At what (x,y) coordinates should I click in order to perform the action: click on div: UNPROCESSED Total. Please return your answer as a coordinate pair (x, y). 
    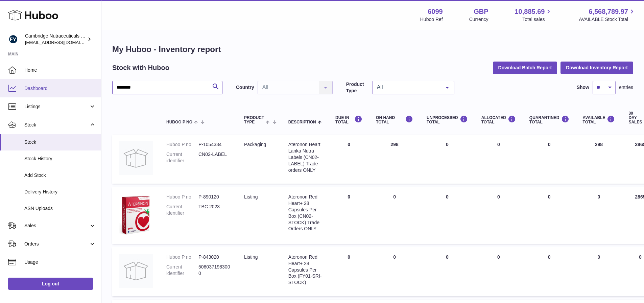
    Looking at the image, I should click on (447, 120).